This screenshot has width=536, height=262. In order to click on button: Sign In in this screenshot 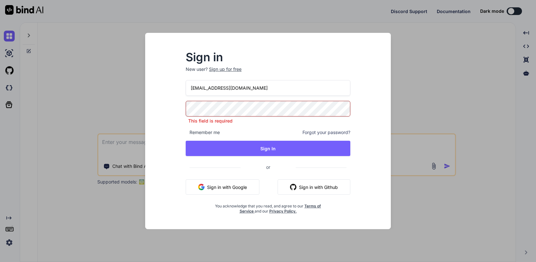, I will do `click(268, 148)`.